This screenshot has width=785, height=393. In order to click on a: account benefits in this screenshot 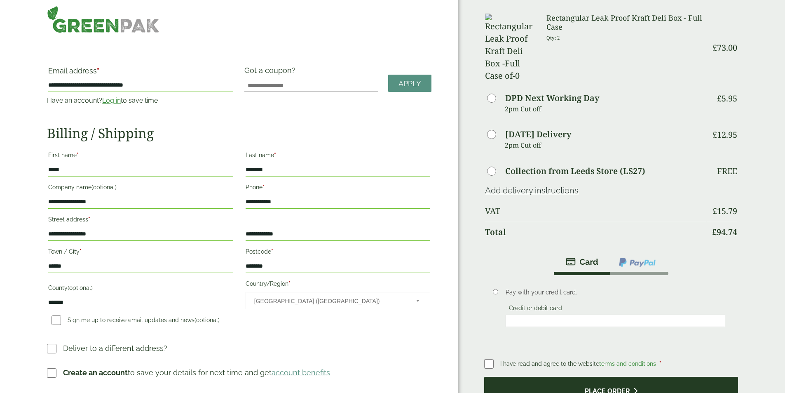, I will do `click(301, 372)`.